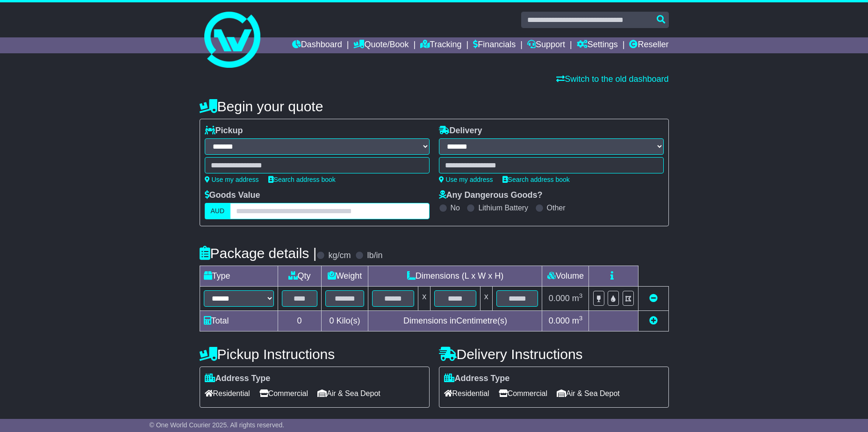 This screenshot has height=432, width=868. What do you see at coordinates (546, 45) in the screenshot?
I see `a: Support` at bounding box center [546, 45].